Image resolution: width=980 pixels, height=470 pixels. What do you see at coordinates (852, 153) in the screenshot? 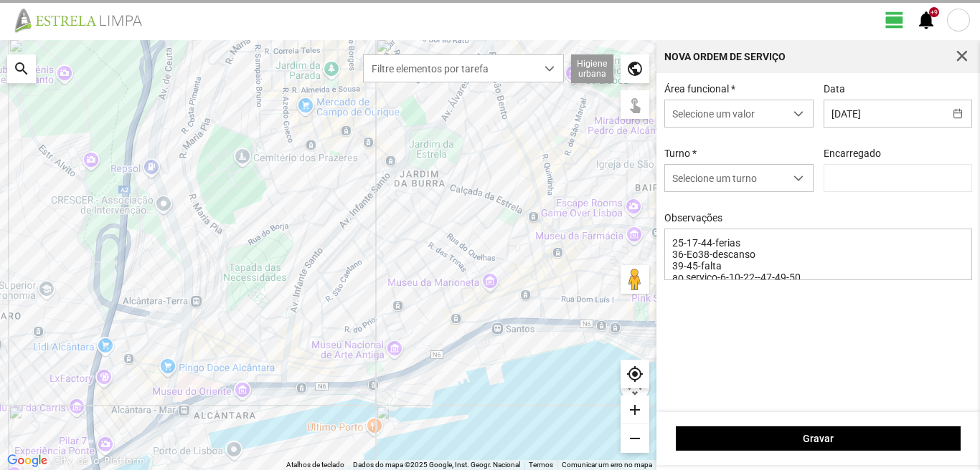
I see `label: Encarregado` at bounding box center [852, 153].